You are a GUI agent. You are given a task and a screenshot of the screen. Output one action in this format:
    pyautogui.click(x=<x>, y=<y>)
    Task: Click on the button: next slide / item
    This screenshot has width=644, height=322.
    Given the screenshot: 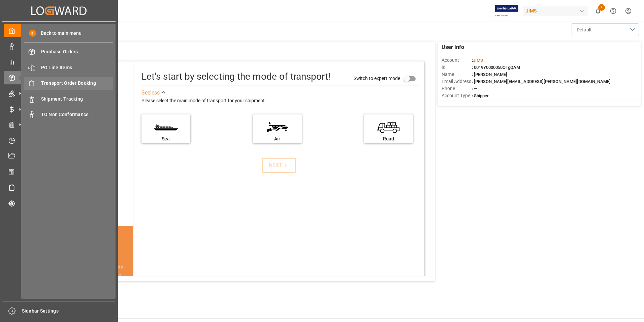 What is the action you would take?
    pyautogui.click(x=129, y=292)
    